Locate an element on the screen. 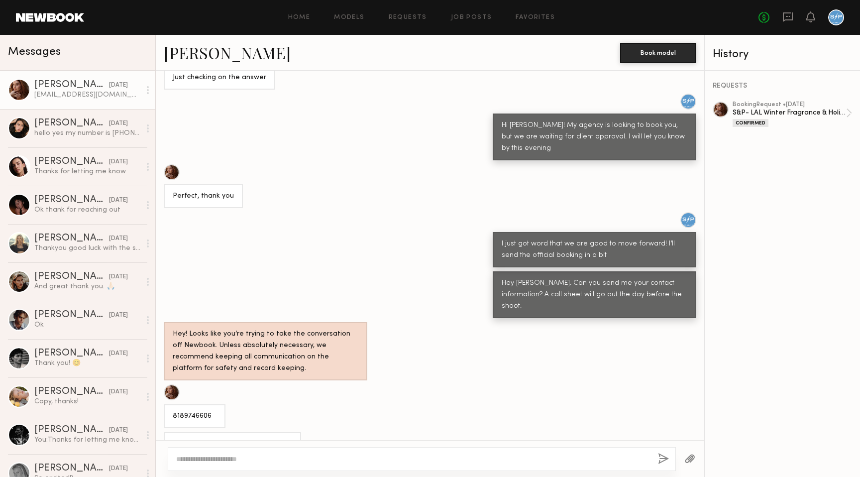 Image resolution: width=860 pixels, height=477 pixels. a: Models is located at coordinates (349, 17).